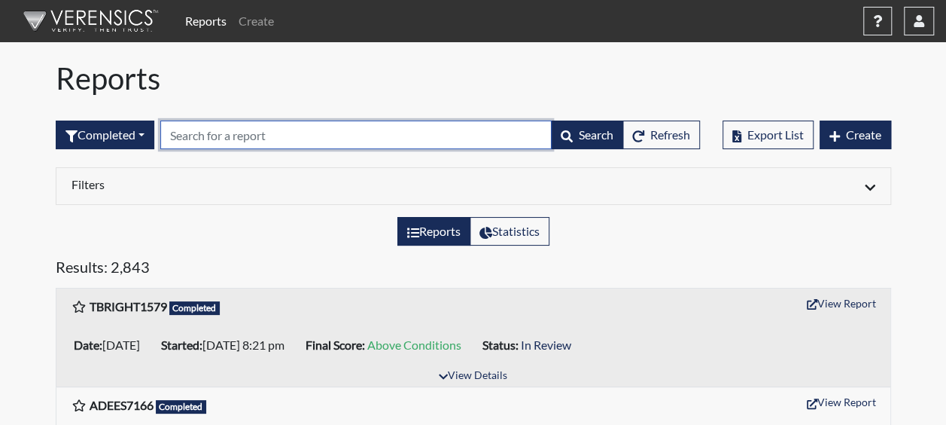 This screenshot has height=425, width=946. What do you see at coordinates (267, 184) in the screenshot?
I see `h6: Filters` at bounding box center [267, 184].